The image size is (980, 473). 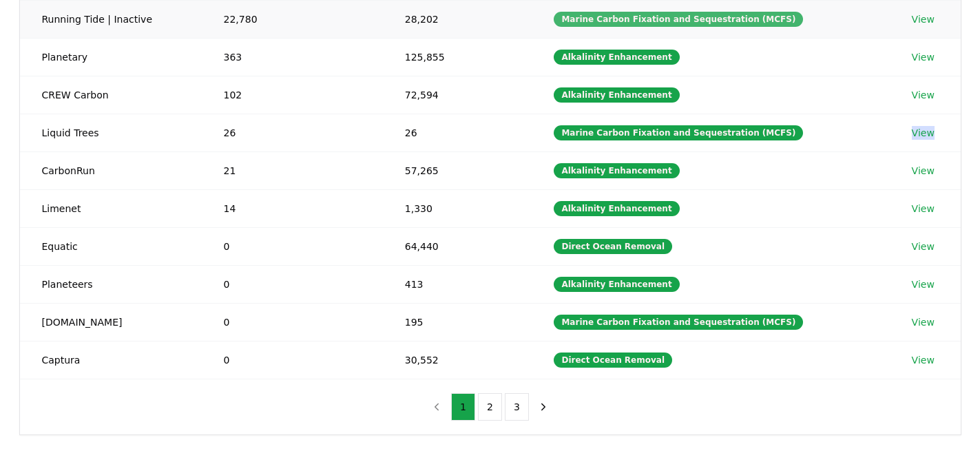 What do you see at coordinates (457, 208) in the screenshot?
I see `td: 1,330` at bounding box center [457, 208].